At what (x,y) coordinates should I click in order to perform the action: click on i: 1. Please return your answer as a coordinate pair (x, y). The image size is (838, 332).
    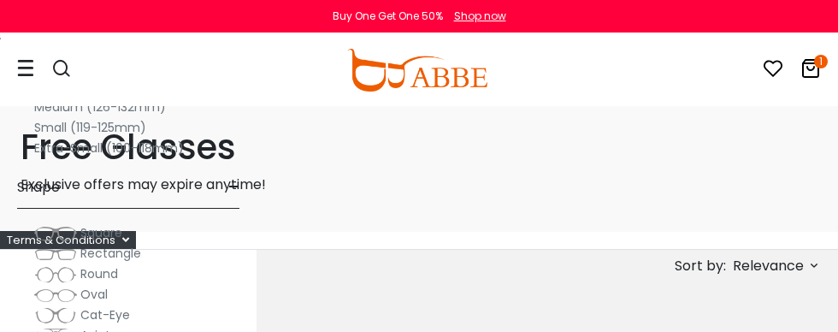
    Looking at the image, I should click on (821, 62).